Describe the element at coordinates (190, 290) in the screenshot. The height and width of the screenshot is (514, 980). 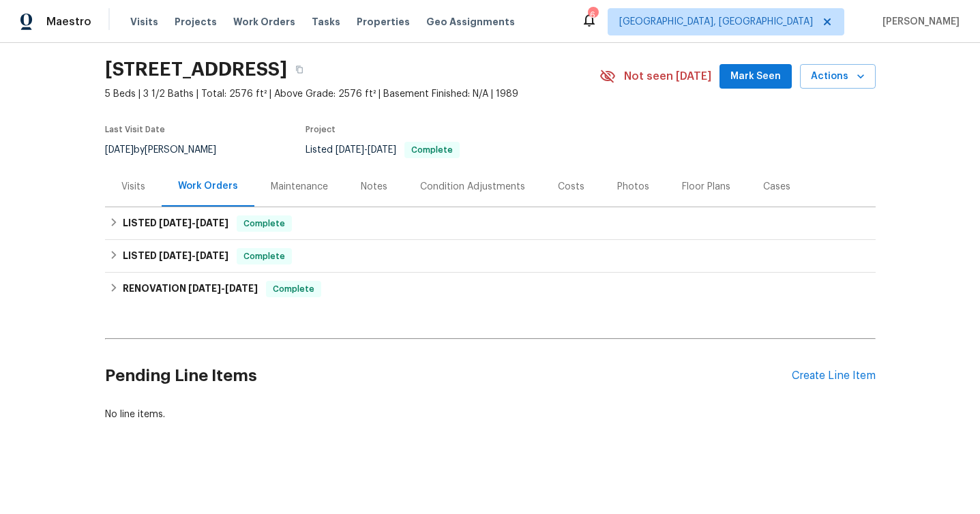
I see `h6: RENOVATION` at that location.